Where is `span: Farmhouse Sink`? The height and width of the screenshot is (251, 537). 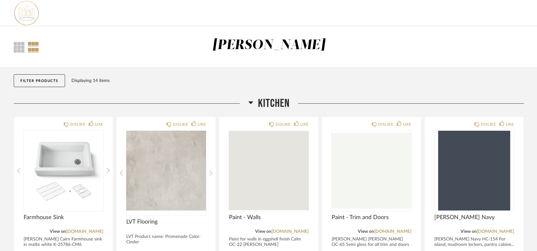 span: Farmhouse Sink is located at coordinates (63, 217).